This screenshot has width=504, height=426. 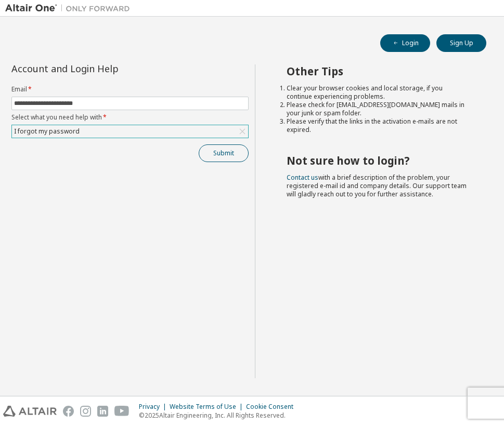 What do you see at coordinates (461, 43) in the screenshot?
I see `button: Sign Up` at bounding box center [461, 43].